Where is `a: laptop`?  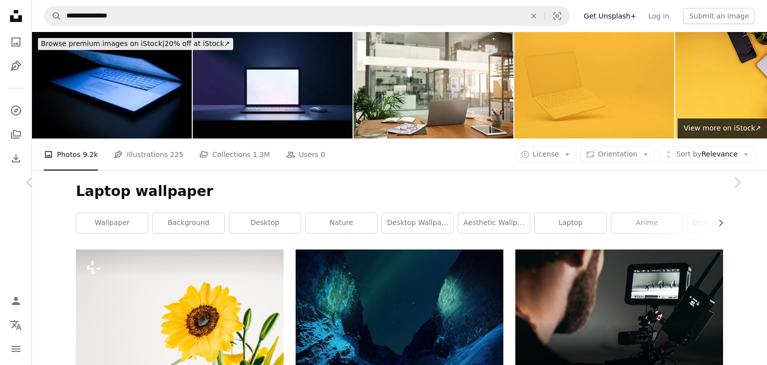 a: laptop is located at coordinates (571, 223).